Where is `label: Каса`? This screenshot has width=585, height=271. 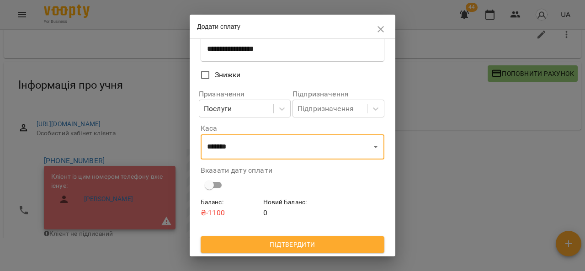
label: Каса is located at coordinates (293, 129).